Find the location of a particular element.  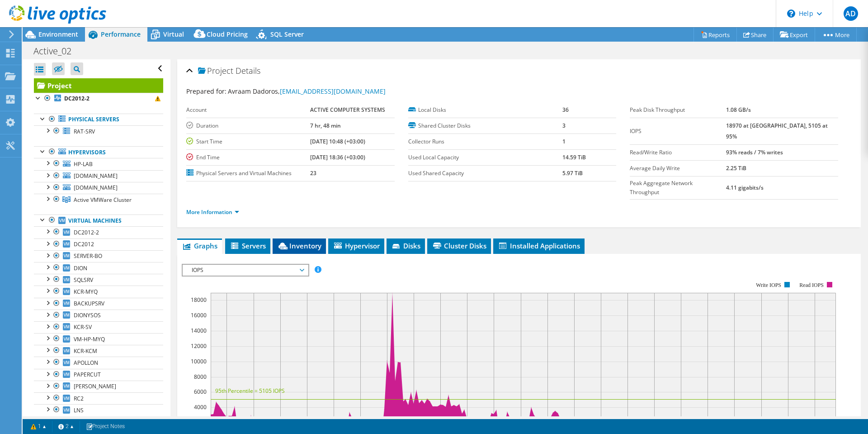

span: Installed Applications is located at coordinates (539, 246).